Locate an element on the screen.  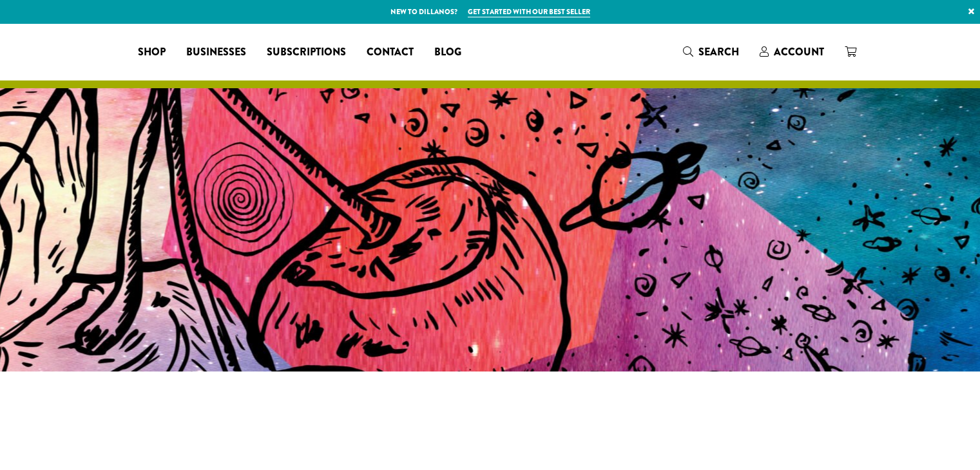
a: Search is located at coordinates (711, 51).